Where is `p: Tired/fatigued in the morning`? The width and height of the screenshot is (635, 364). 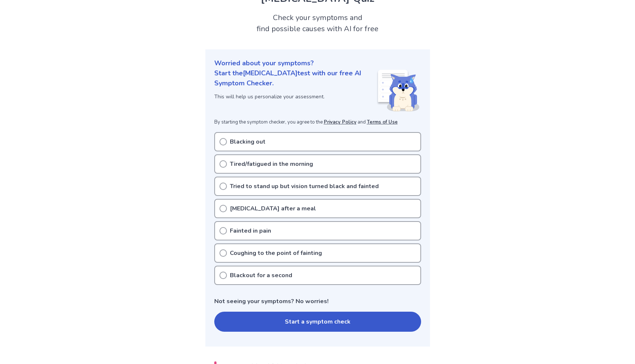 p: Tired/fatigued in the morning is located at coordinates (272, 164).